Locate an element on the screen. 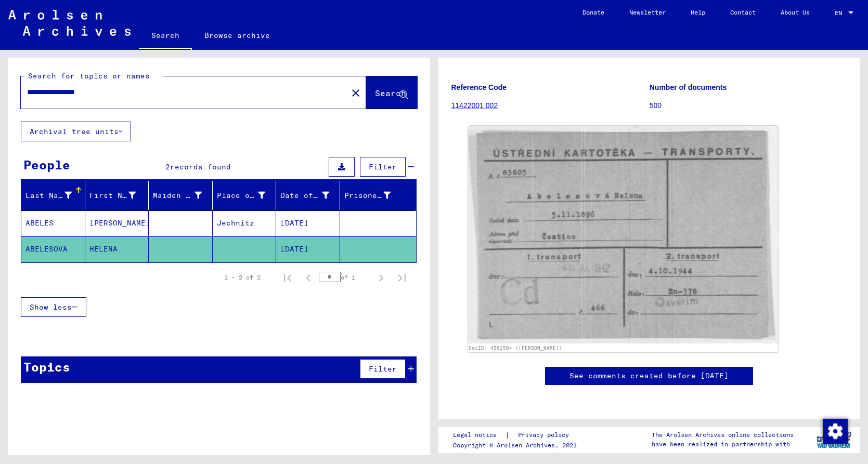 This screenshot has height=464, width=868. span: Search is located at coordinates (391, 93).